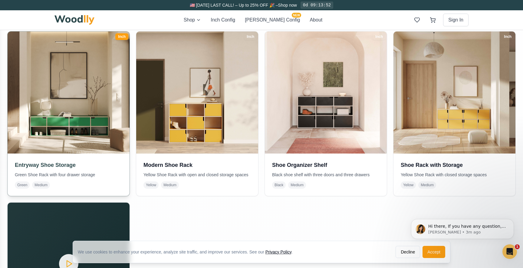 The height and width of the screenshot is (268, 523). Describe the element at coordinates (65, 26) in the screenshot. I see `p: Message from Anna, sent 3m ago` at that location.